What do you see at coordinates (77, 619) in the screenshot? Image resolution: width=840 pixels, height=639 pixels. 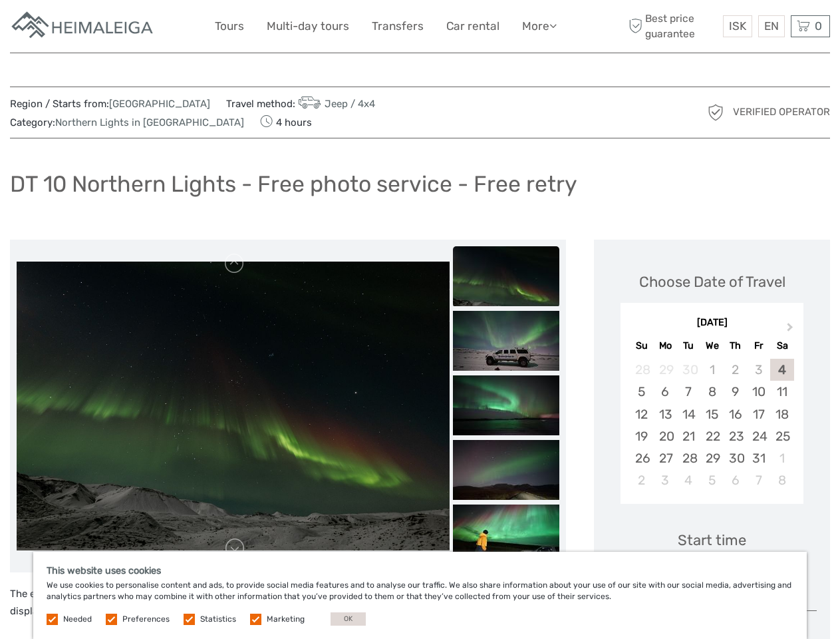 I see `label: Needed` at bounding box center [77, 619].